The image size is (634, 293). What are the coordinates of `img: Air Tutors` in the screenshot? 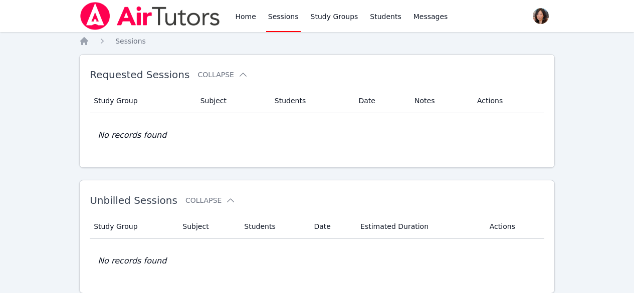 It's located at (150, 16).